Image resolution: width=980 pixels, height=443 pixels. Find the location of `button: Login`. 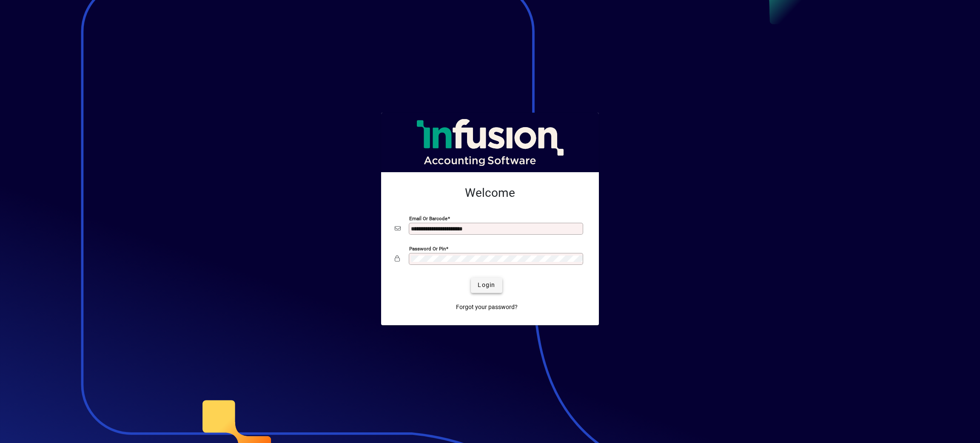

button: Login is located at coordinates (486, 286).